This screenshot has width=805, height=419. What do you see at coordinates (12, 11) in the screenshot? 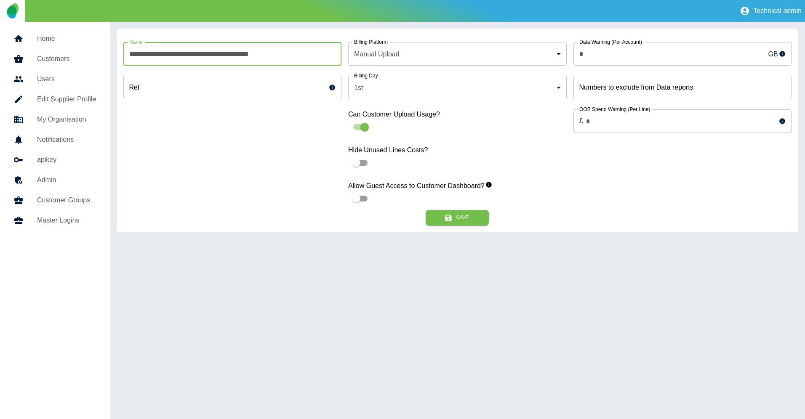
I see `img: Logo` at bounding box center [12, 11].